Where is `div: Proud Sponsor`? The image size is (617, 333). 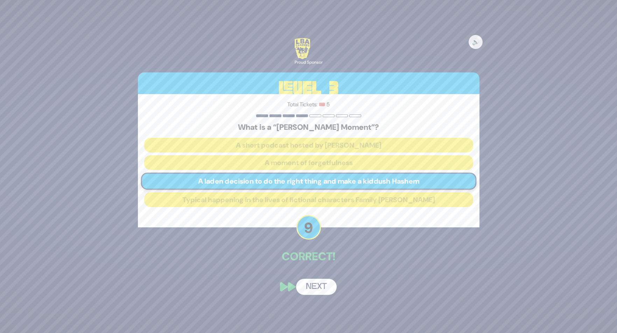 div: Proud Sponsor is located at coordinates (309, 62).